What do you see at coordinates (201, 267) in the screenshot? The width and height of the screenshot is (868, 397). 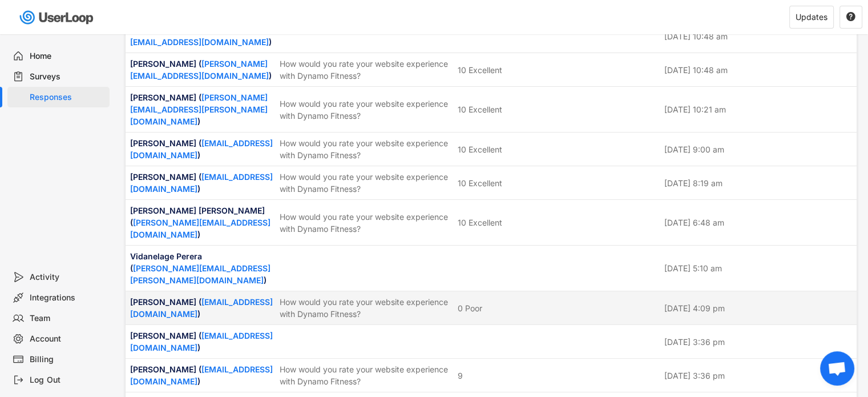 I see `div: Vidanelage Perera ( )` at bounding box center [201, 267].